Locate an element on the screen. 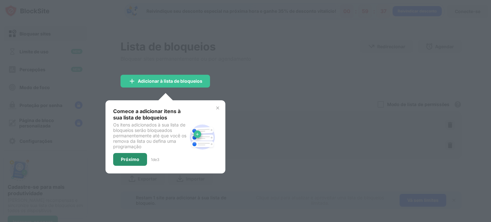 The image size is (491, 222). font: 3 is located at coordinates (158, 160).